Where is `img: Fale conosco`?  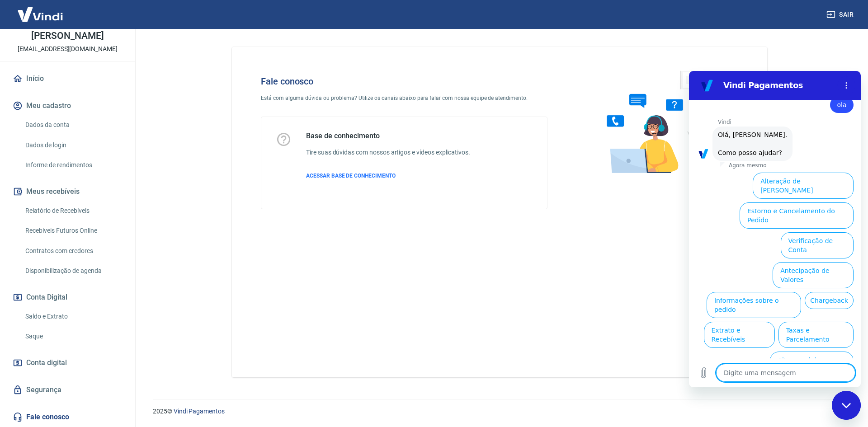 img: Fale conosco is located at coordinates (657, 122).